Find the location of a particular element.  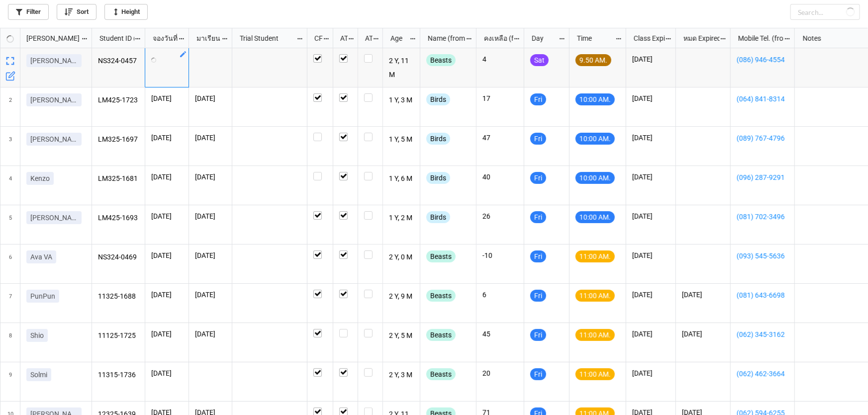

p: Shio is located at coordinates (37, 336).